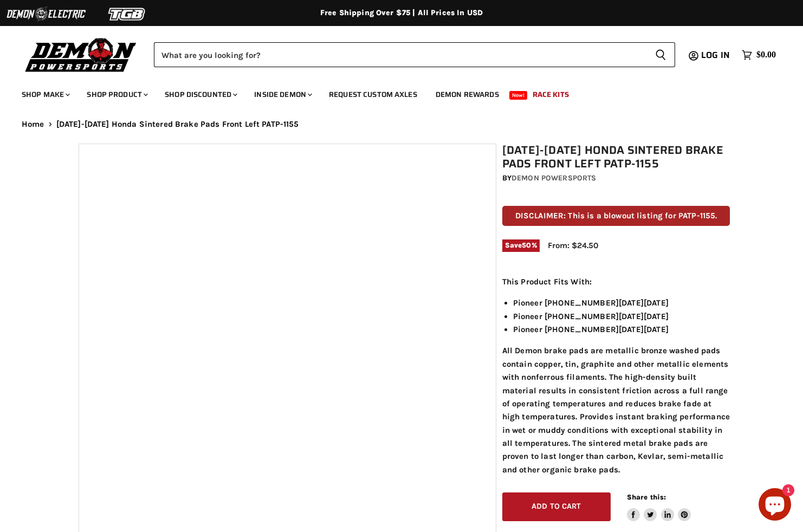  I want to click on a: $0.00, so click(759, 55).